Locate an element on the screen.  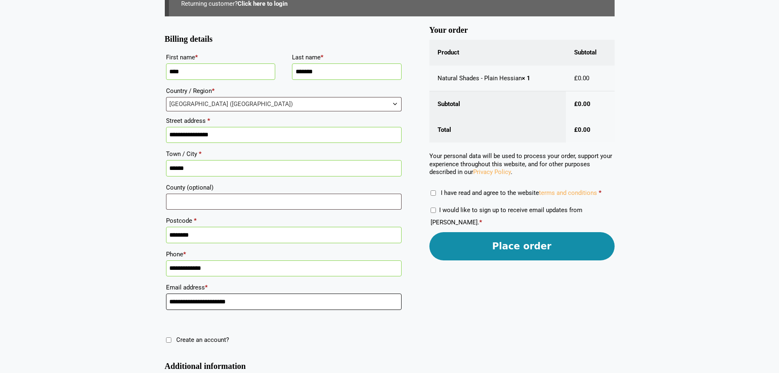
label: Country / Region is located at coordinates (284, 91).